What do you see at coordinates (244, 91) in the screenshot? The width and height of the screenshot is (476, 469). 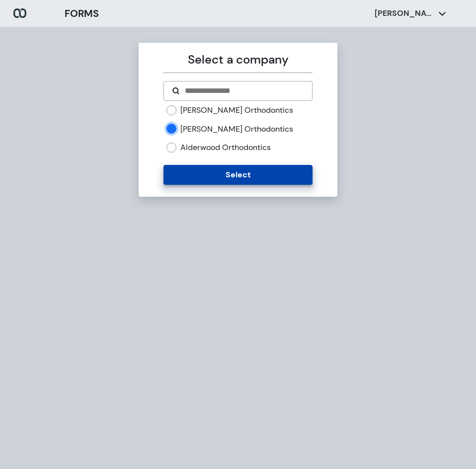 I see `input: Search` at bounding box center [244, 91].